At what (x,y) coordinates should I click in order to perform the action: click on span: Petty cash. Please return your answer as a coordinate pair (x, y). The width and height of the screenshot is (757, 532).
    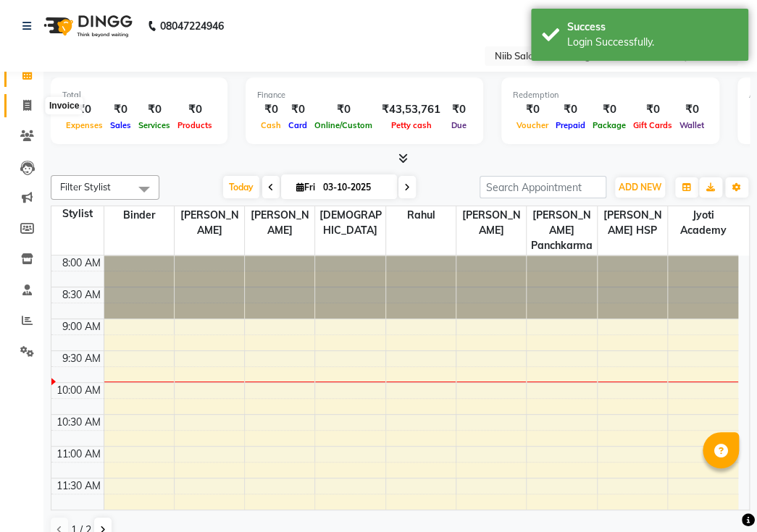
    Looking at the image, I should click on (411, 125).